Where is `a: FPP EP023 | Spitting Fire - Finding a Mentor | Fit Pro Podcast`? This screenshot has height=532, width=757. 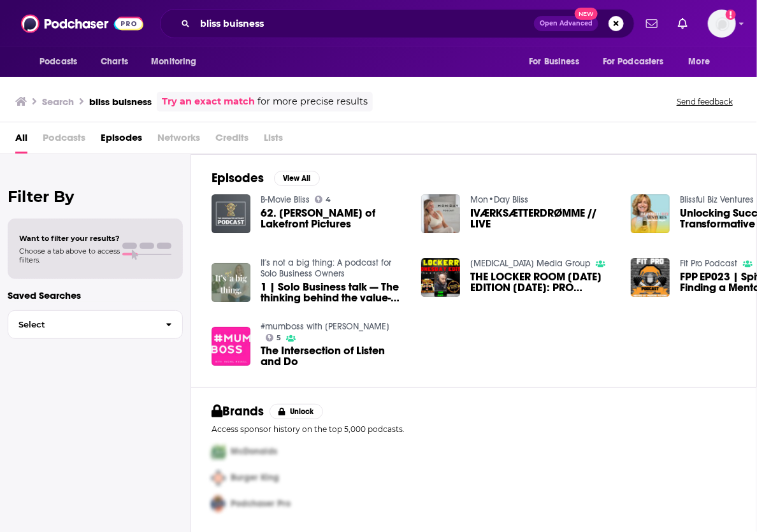
a: FPP EP023 | Spitting Fire - Finding a Mentor | Fit Pro Podcast is located at coordinates (650, 277).